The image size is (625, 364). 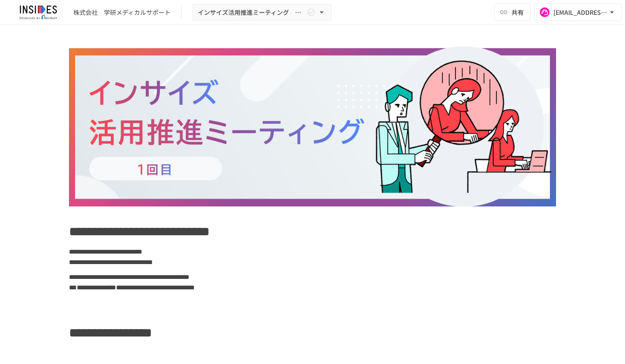 I want to click on button: 共有, so click(x=513, y=12).